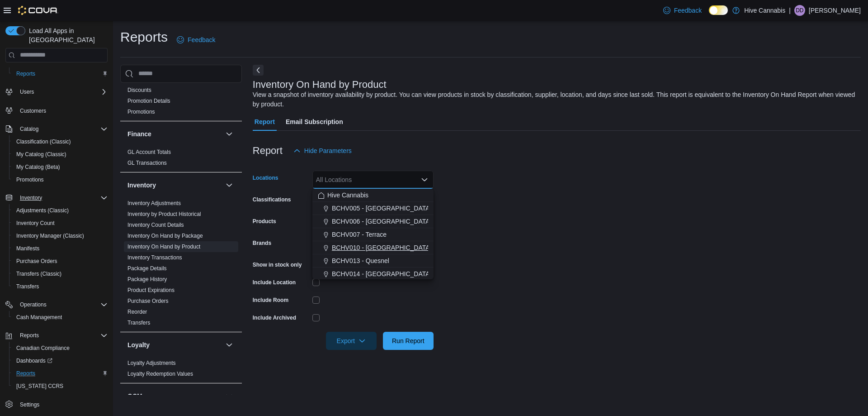  I want to click on span: Customers, so click(62, 110).